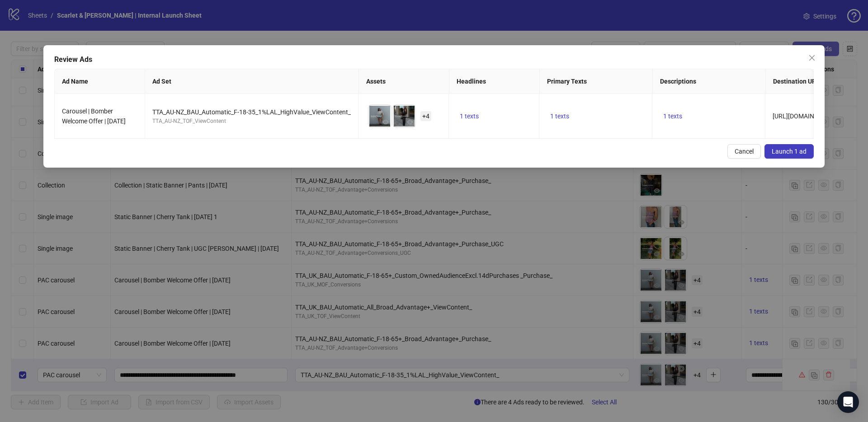  What do you see at coordinates (380, 116) in the screenshot?
I see `img: Asset 1` at bounding box center [380, 116].